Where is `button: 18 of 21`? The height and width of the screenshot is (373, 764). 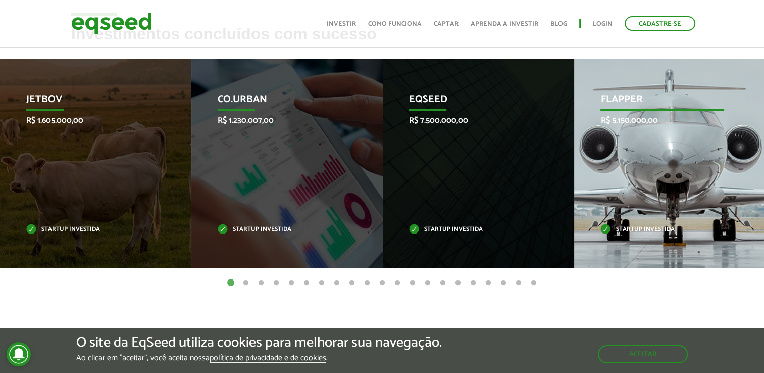 button: 18 of 21 is located at coordinates (488, 283).